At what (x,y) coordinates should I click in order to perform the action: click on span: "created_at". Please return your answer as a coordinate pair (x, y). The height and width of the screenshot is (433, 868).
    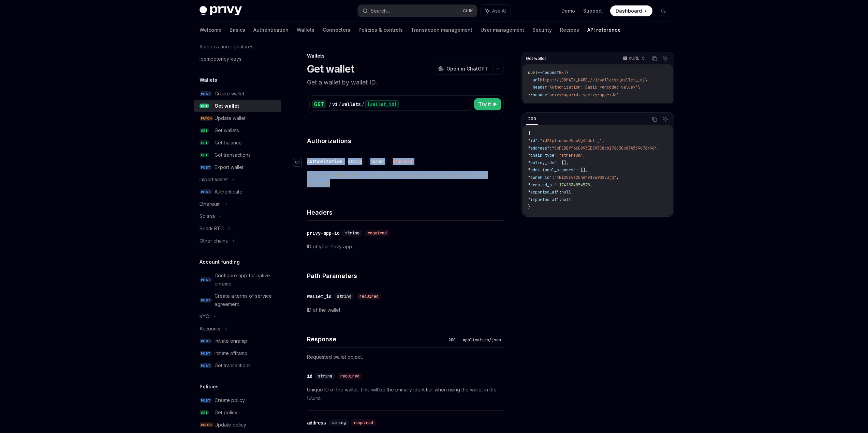
    Looking at the image, I should click on (542, 185).